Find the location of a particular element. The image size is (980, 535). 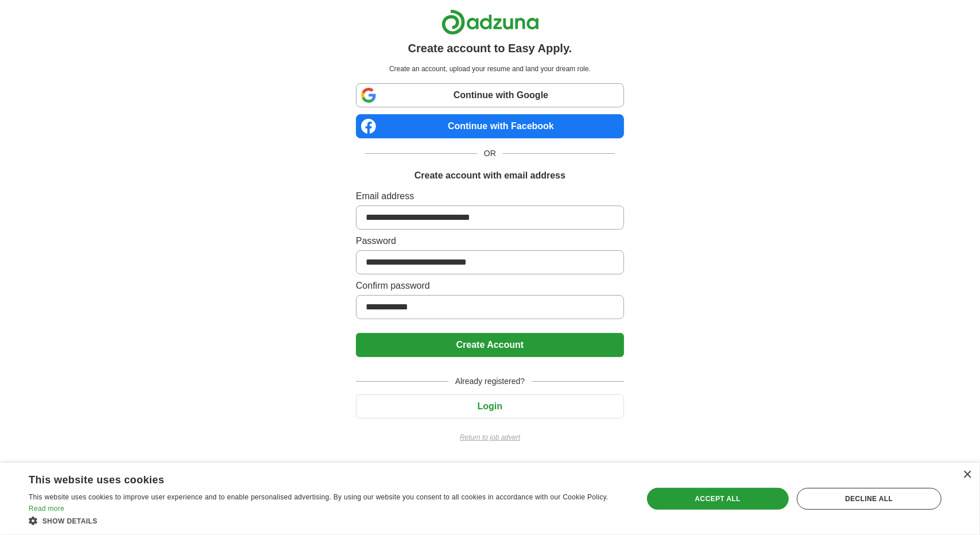

a: Continue with Google is located at coordinates (490, 95).